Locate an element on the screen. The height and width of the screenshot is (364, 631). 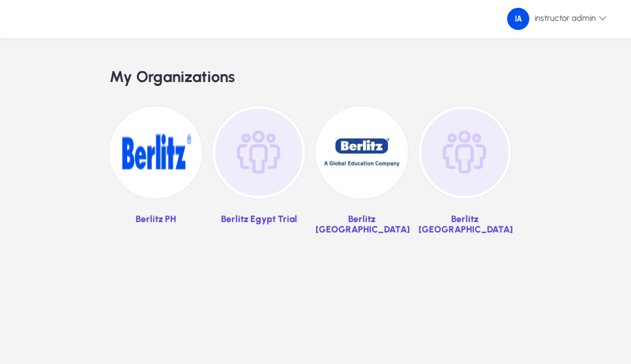
span: instructor admin is located at coordinates (557, 19).